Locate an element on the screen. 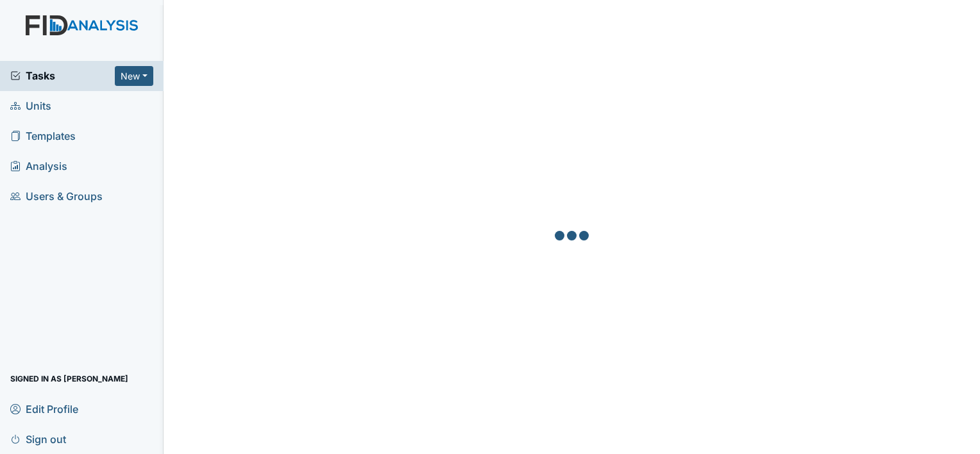 This screenshot has width=980, height=454. span: Units is located at coordinates (31, 106).